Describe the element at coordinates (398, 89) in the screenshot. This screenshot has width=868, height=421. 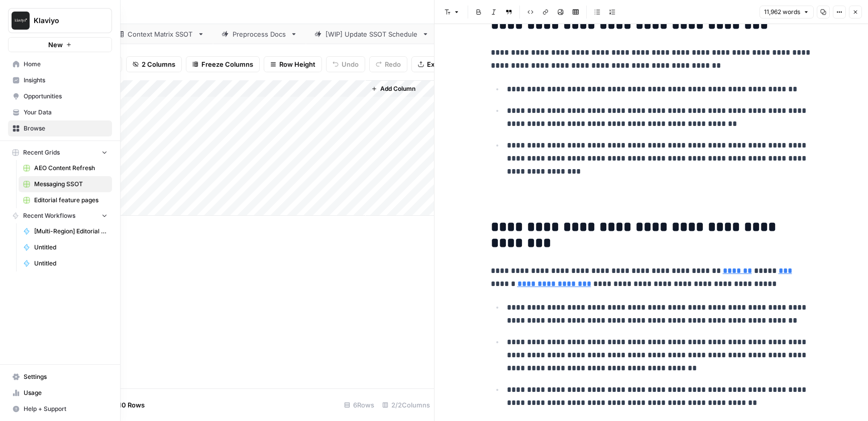
I see `span: Add Column` at that location.